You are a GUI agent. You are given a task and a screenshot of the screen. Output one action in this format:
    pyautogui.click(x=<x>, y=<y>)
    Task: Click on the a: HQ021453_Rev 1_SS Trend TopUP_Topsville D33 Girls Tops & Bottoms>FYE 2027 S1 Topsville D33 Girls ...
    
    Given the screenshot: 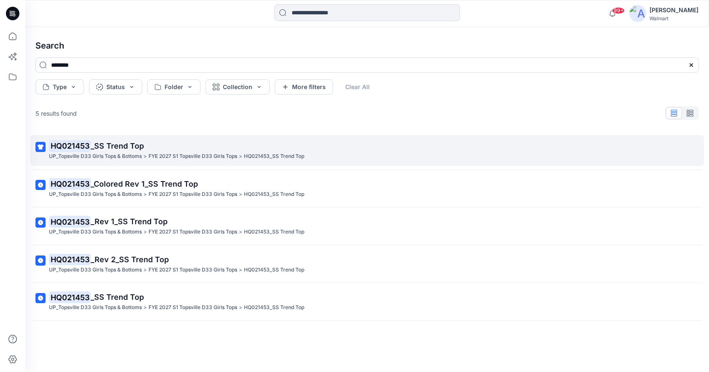 What is the action you would take?
    pyautogui.click(x=367, y=226)
    